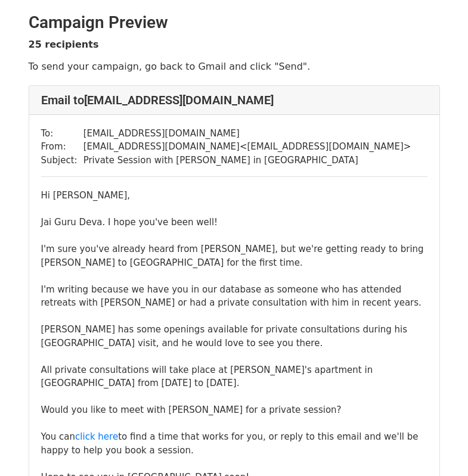 This screenshot has width=468, height=476. I want to click on p: To send your campaign, go back to Gmail and click "Send"., so click(234, 66).